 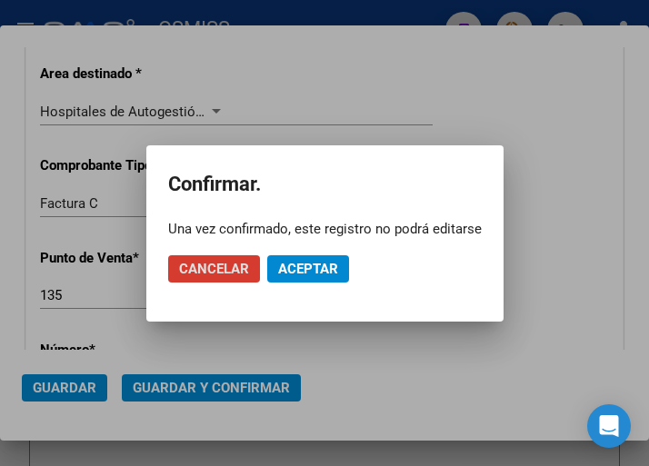 I want to click on div: Una vez confirmado, este registro no podrá editarse, so click(x=324, y=229).